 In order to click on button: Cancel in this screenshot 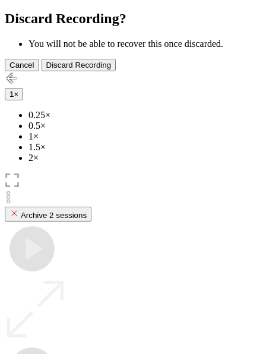, I will do `click(22, 65)`.